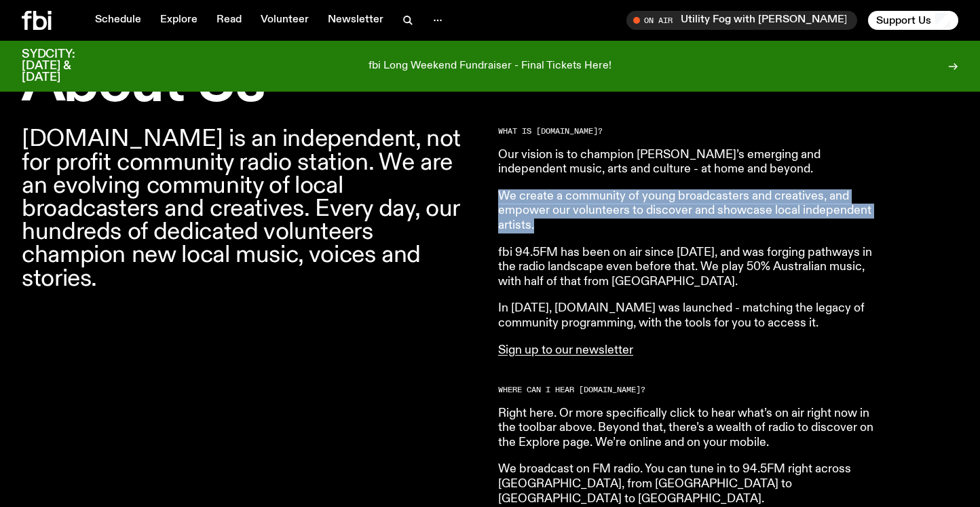 Image resolution: width=980 pixels, height=507 pixels. What do you see at coordinates (285, 21) in the screenshot?
I see `a: Volunteer` at bounding box center [285, 21].